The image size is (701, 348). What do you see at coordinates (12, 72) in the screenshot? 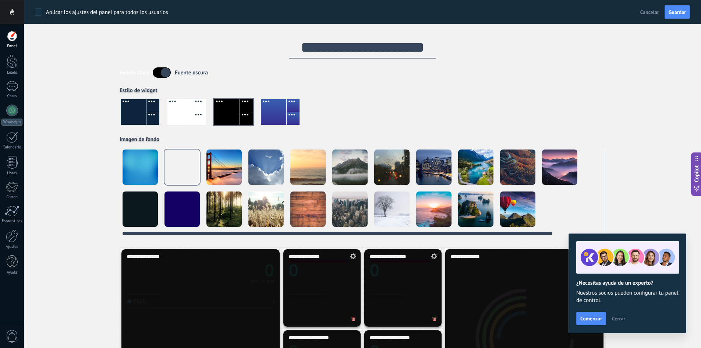
I see `div: Leads` at bounding box center [12, 72].